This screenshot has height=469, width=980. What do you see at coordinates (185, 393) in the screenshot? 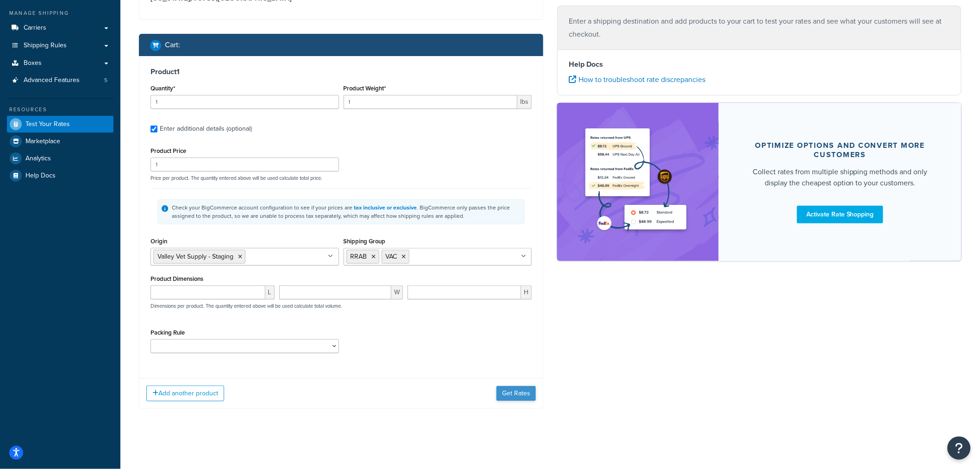
I see `button: Add another product` at bounding box center [185, 393].